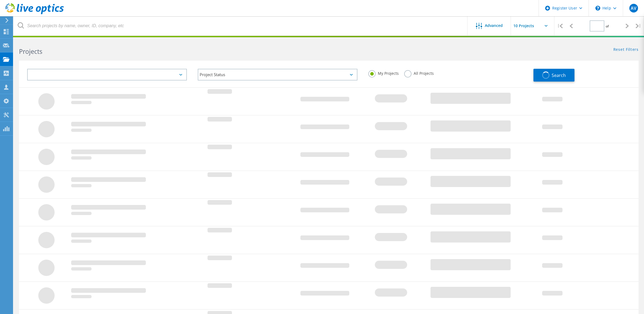 The width and height of the screenshot is (644, 314). What do you see at coordinates (554, 75) in the screenshot?
I see `button: Search` at bounding box center [554, 75].